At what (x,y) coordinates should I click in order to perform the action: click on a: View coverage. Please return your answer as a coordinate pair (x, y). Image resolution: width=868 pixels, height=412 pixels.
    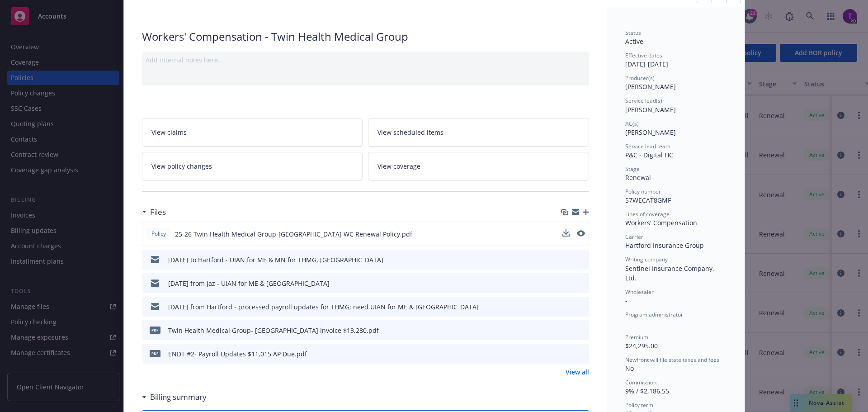
    Looking at the image, I should click on (478, 166).